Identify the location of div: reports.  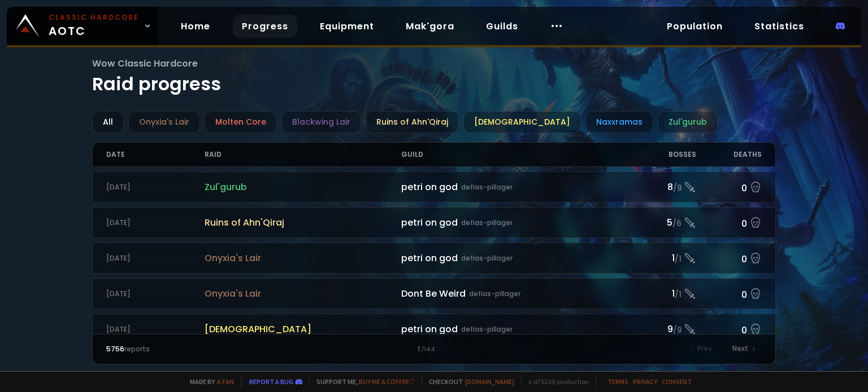
(188, 349).